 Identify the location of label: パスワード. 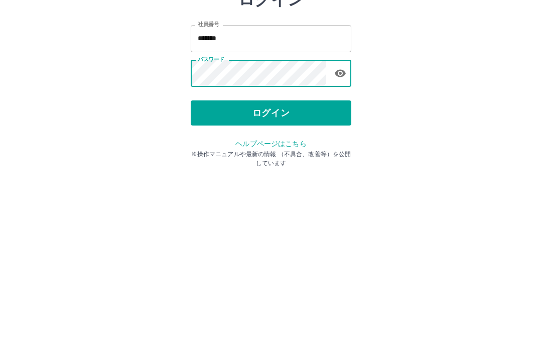
(211, 132).